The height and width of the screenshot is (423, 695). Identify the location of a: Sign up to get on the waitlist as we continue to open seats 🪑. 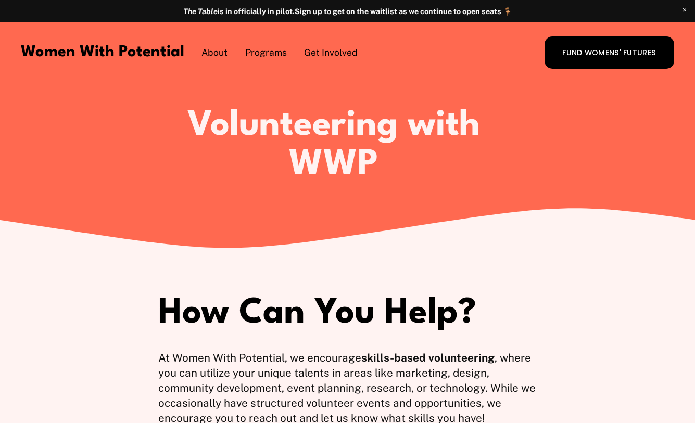
(404, 11).